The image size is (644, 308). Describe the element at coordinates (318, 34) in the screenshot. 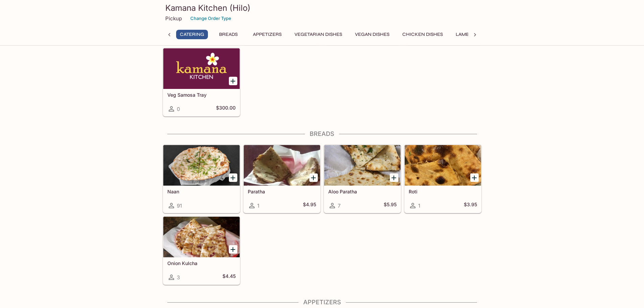

I see `button: Vegetarian Dishes` at that location.